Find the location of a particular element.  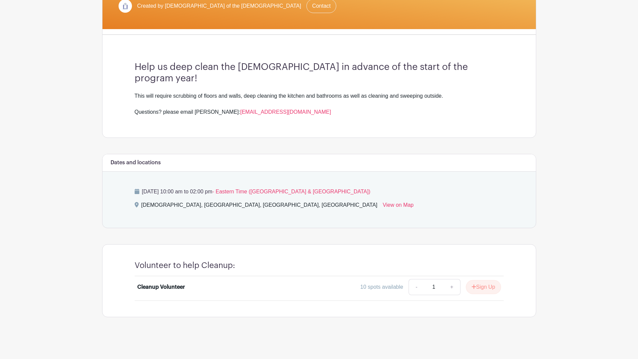

a: View on Map is located at coordinates (398, 206).